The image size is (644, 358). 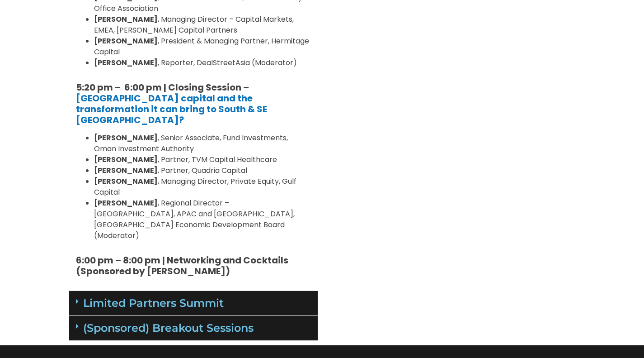 I want to click on li: , Managing Director, Private Equity, Gulf Capital, so click(x=202, y=187).